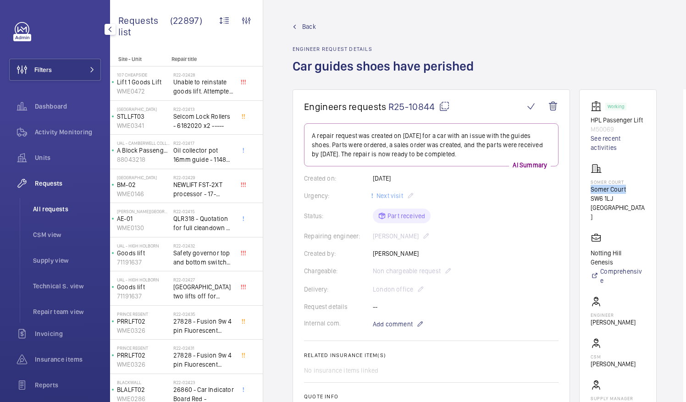 This screenshot has height=402, width=686. I want to click on h2: Quote info, so click(431, 397).